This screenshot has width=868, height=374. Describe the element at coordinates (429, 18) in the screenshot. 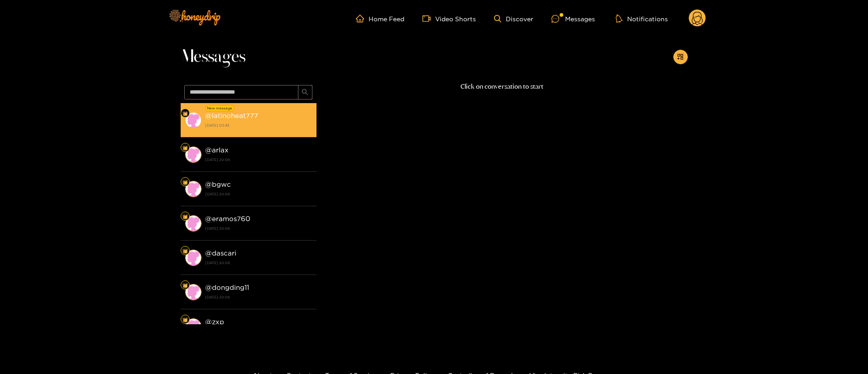

I see `span: video-camera` at that location.